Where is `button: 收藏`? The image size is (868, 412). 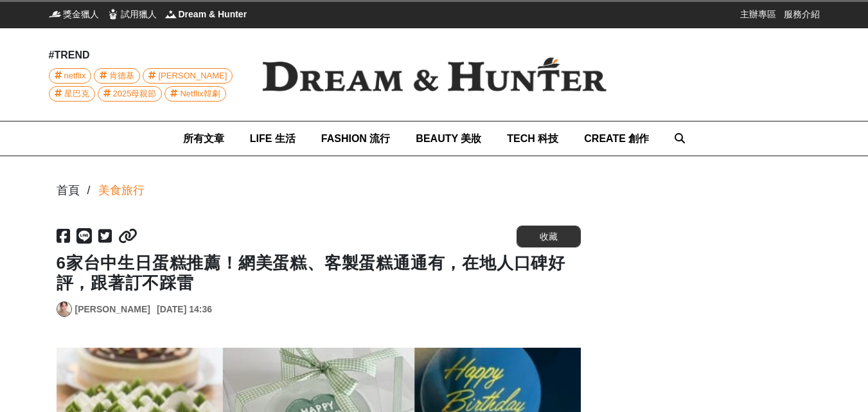 button: 收藏 is located at coordinates (549, 236).